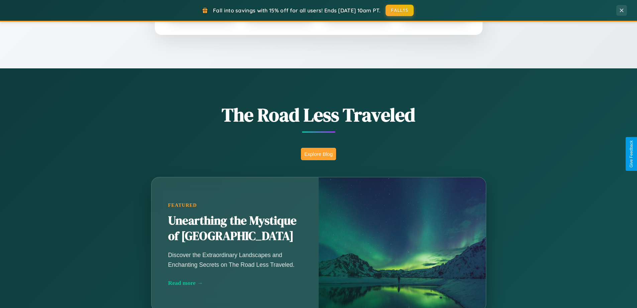 This screenshot has height=308, width=637. Describe the element at coordinates (235, 259) in the screenshot. I see `p: Discover the Extraordinary Landscapes and Enchanting Secrets on The Road Less Traveled.` at that location.